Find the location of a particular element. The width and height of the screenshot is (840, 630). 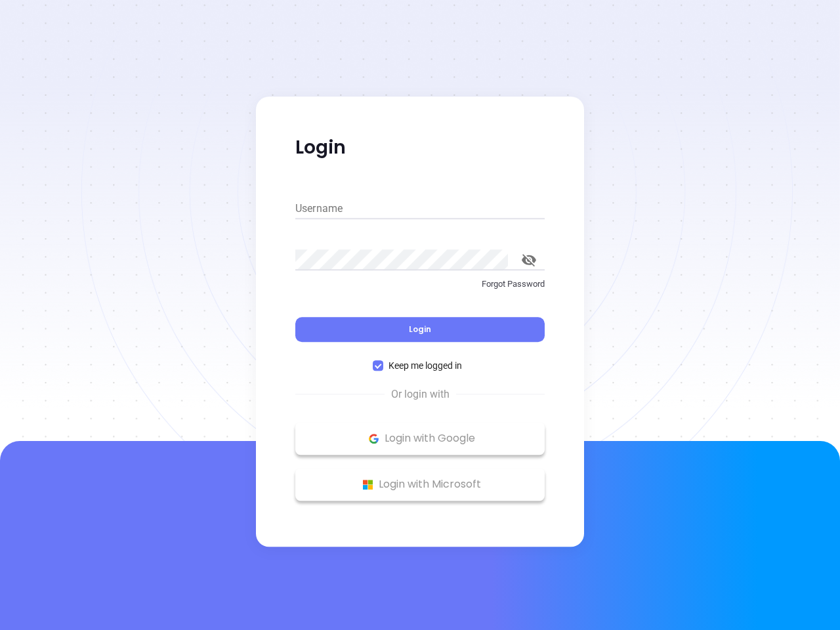

img: Microsoft Logo is located at coordinates (368, 484).